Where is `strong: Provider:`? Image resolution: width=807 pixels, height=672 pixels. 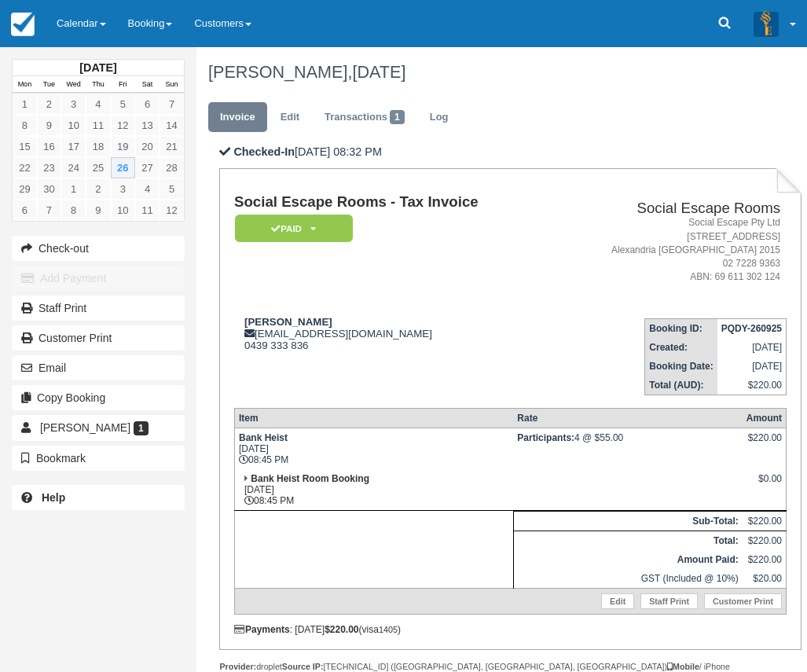
strong: Provider: is located at coordinates (237, 666).